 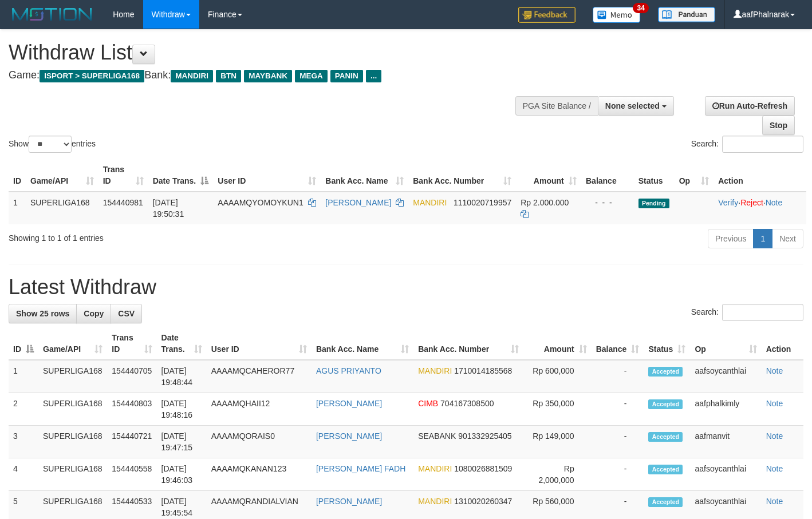 I want to click on td: 4, so click(x=24, y=475).